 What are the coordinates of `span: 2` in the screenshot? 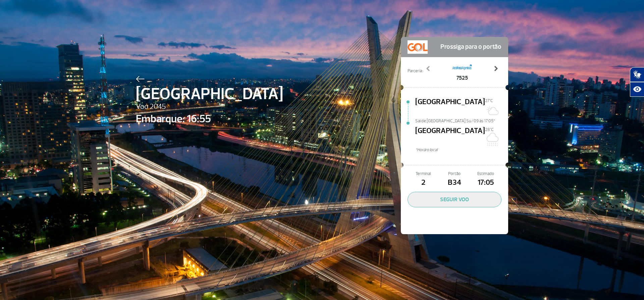 It's located at (423, 183).